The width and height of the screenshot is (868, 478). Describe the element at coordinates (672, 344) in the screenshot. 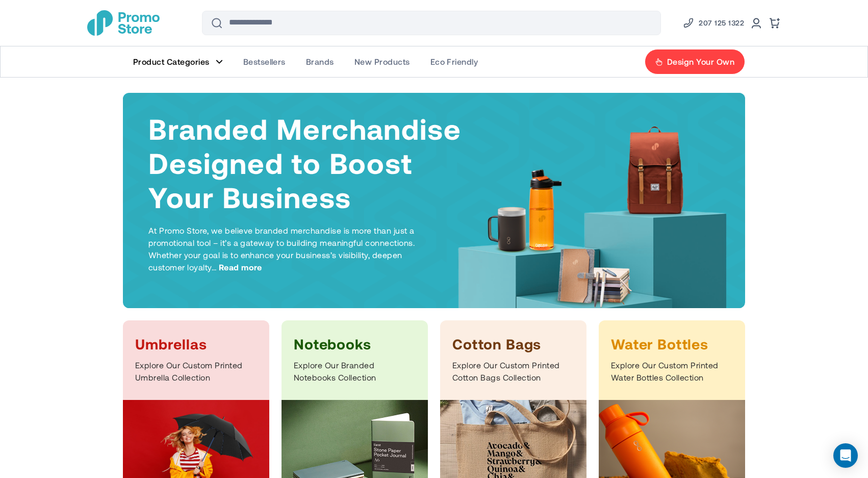

I see `h3: Water Bottles` at that location.